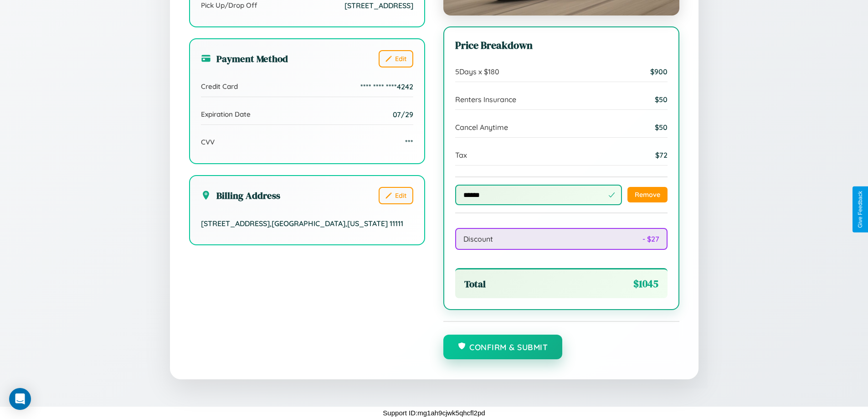 Image resolution: width=868 pixels, height=419 pixels. Describe the element at coordinates (478, 239) in the screenshot. I see `span: Discount` at that location.